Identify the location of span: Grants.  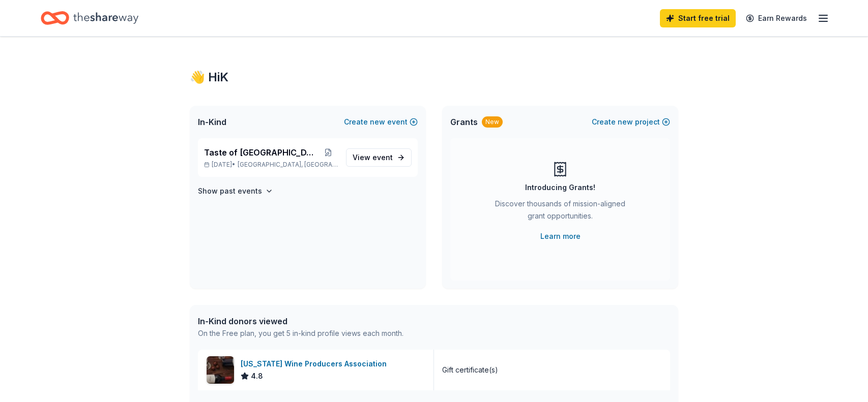
(464, 122).